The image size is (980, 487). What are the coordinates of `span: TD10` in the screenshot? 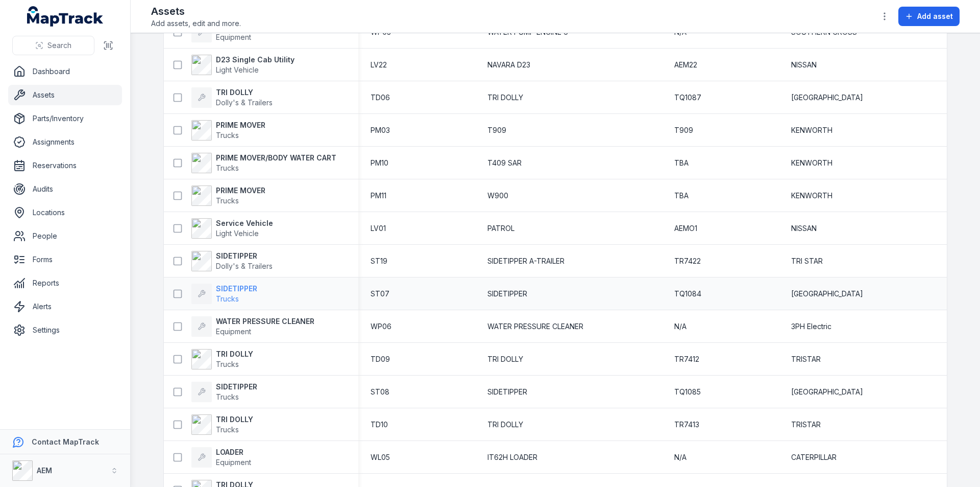 It's located at (379, 425).